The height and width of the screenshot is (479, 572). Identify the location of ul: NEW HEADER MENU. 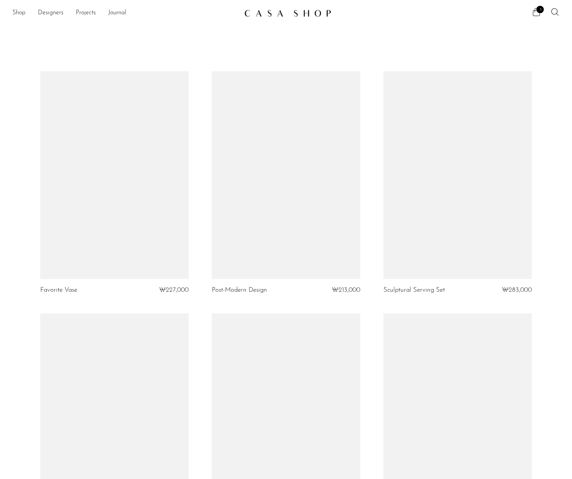
(125, 13).